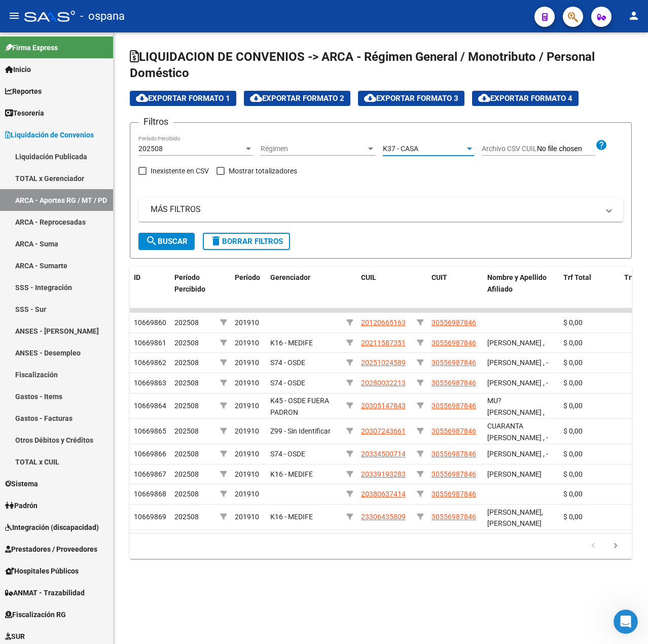 The image size is (648, 644). Describe the element at coordinates (509, 148) in the screenshot. I see `span: Archivo CSV CUIL` at that location.